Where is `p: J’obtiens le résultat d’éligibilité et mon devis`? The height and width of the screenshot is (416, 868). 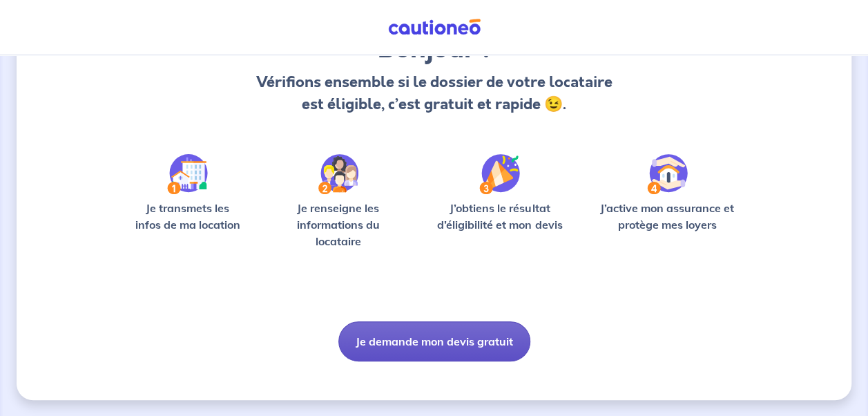
p: J’obtiens le résultat d’éligibilité et mon devis is located at coordinates (499, 216).